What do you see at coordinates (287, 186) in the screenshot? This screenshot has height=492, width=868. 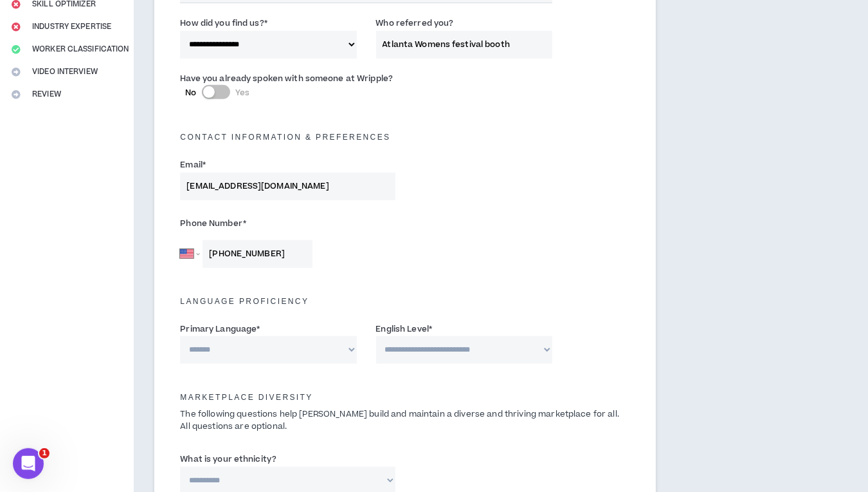 I see `input: Enter Email` at bounding box center [287, 186].